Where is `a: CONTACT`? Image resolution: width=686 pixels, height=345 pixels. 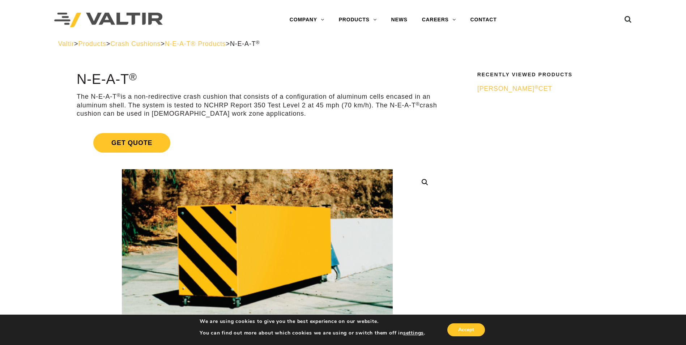
a: CONTACT is located at coordinates (484, 20).